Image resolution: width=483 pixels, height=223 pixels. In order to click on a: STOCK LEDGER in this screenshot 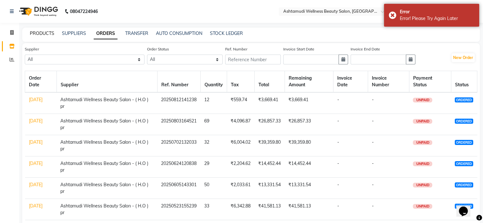, I will do `click(227, 33)`.